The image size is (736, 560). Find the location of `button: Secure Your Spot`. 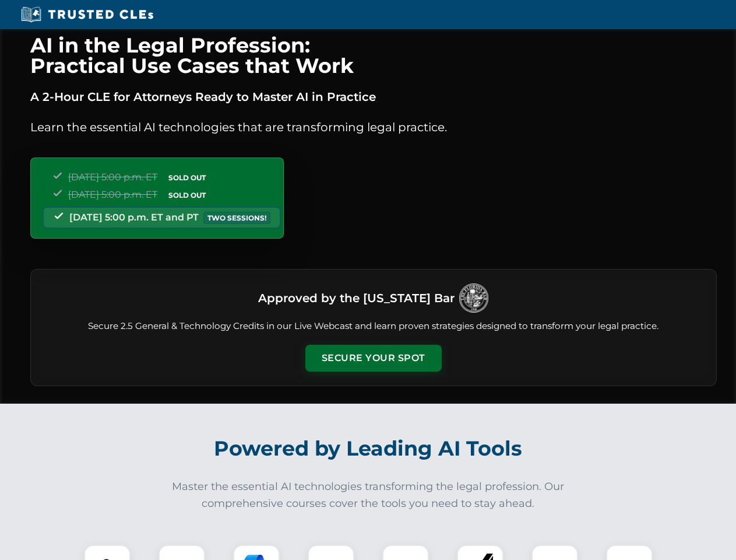

button: Secure Your Spot is located at coordinates (374, 358).